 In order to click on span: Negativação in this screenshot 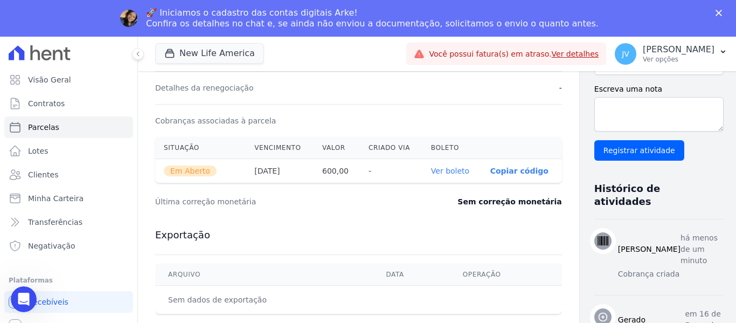, I will do `click(52, 246)`.